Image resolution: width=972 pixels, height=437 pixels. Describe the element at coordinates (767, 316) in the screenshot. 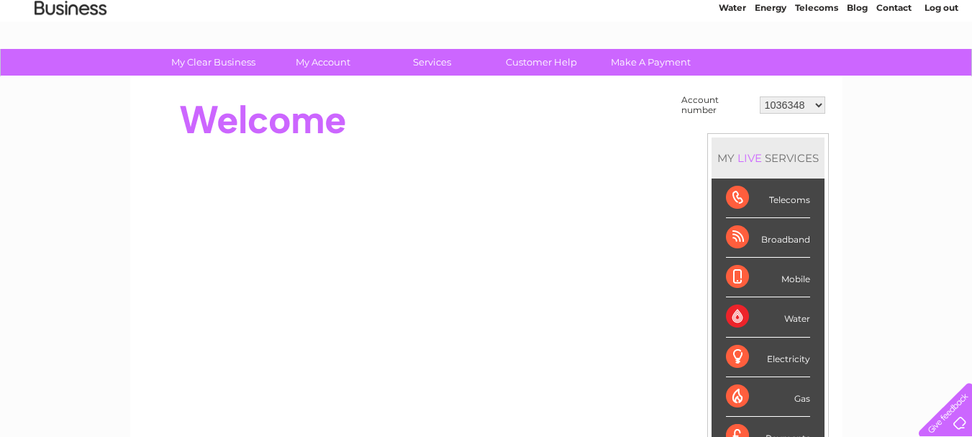

I see `div: Water` at that location.